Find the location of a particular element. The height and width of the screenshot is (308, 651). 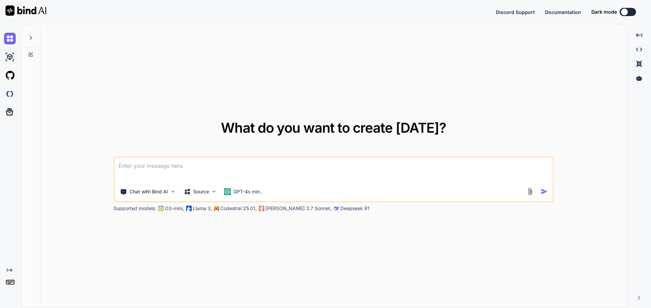

img: Bind AI is located at coordinates (26, 11).